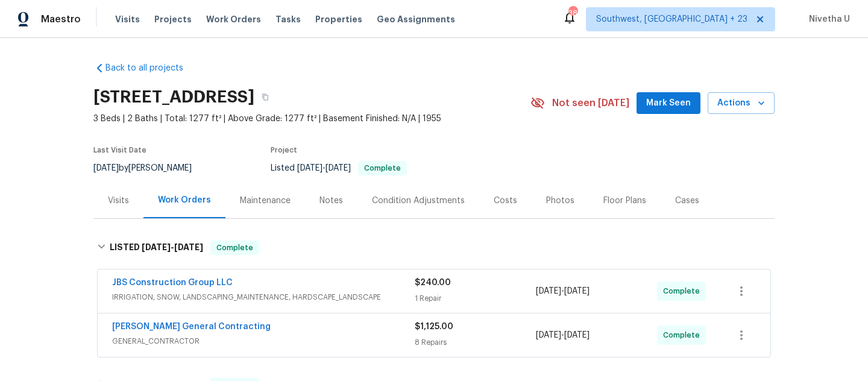 The width and height of the screenshot is (868, 381). Describe the element at coordinates (263, 297) in the screenshot. I see `span: IRRIGATION, SNOW, LANDSCAPING_MAINTENANCE, HARDSCAPE_LANDSCAPE` at that location.